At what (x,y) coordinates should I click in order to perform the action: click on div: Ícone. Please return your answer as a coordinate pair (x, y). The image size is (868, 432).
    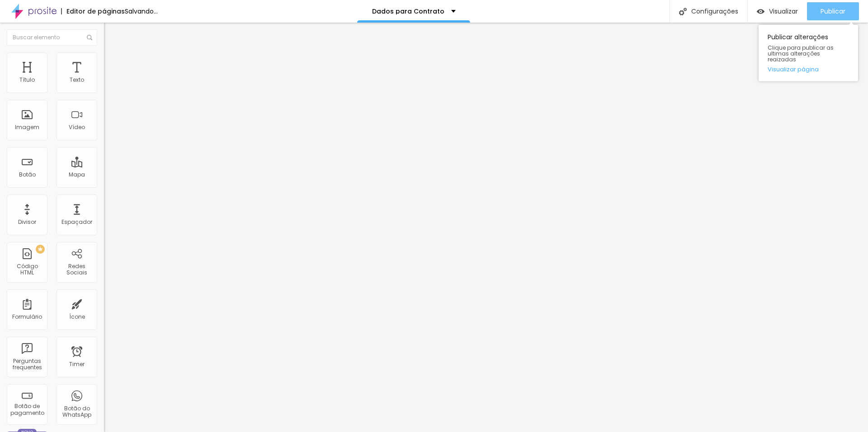
    Looking at the image, I should click on (77, 317).